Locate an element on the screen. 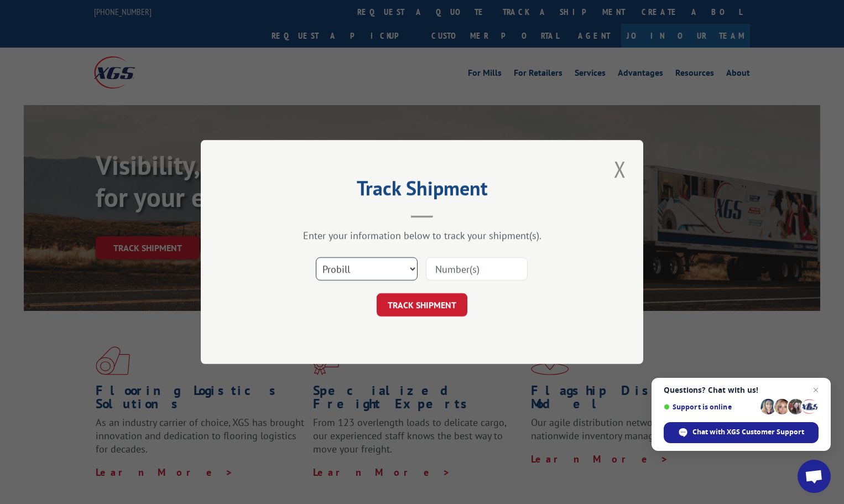 The width and height of the screenshot is (844, 504). h2: Track Shipment is located at coordinates (422, 190).